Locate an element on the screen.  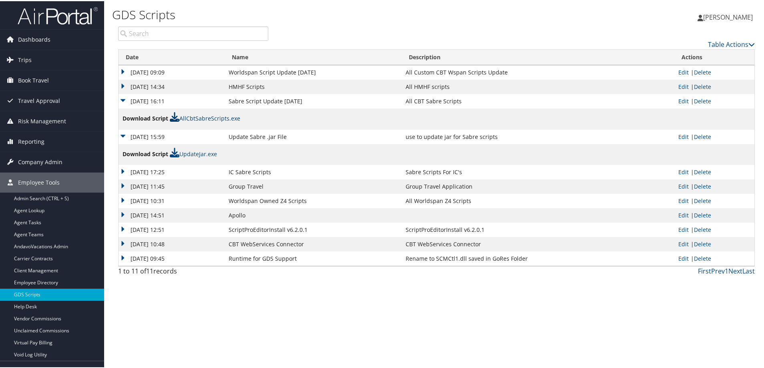
a: Table Actions is located at coordinates (731, 43).